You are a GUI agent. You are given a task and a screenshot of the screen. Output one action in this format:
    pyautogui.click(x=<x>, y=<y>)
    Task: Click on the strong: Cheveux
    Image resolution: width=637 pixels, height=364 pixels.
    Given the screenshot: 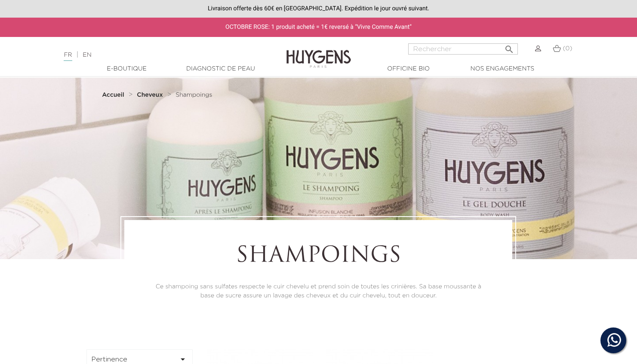 What is the action you would take?
    pyautogui.click(x=150, y=95)
    